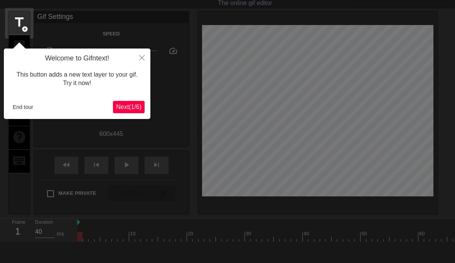 The image size is (455, 263). I want to click on h4: Welcome to Gifntext!, so click(77, 59).